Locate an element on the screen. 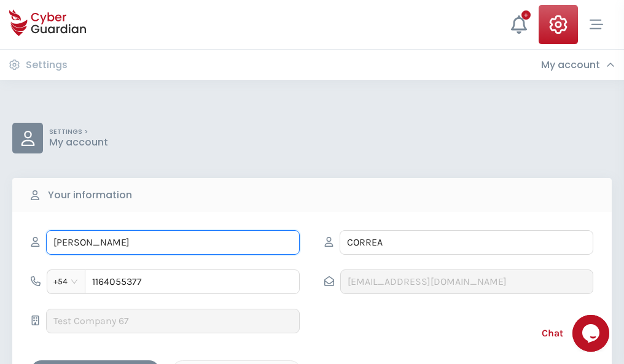 The width and height of the screenshot is (624, 364). b: Your information is located at coordinates (90, 195).